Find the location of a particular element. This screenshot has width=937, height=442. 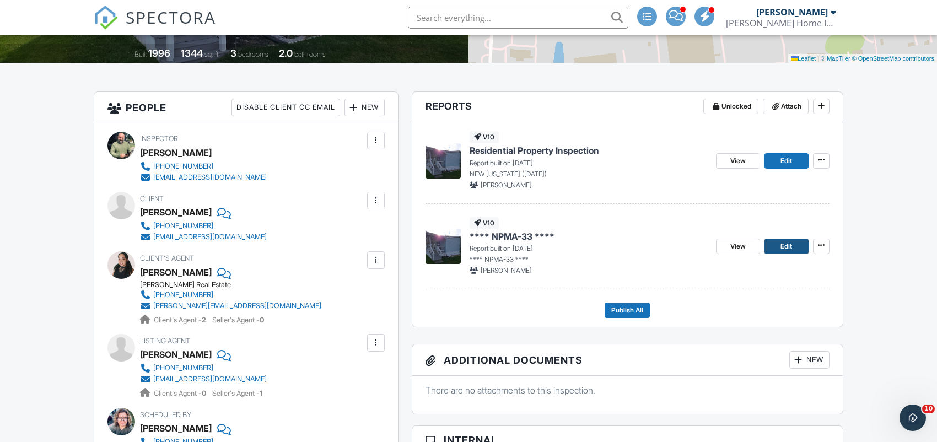

span: 10 is located at coordinates (928, 409).